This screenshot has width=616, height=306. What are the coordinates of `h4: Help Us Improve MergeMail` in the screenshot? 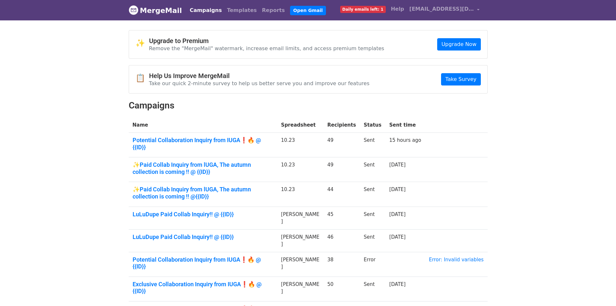 It's located at (259, 76).